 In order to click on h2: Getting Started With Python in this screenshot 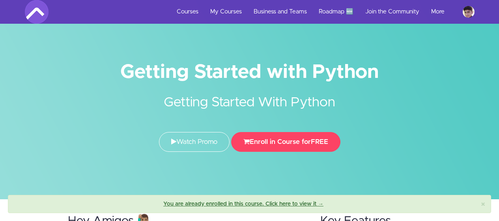, I will do `click(250, 96)`.